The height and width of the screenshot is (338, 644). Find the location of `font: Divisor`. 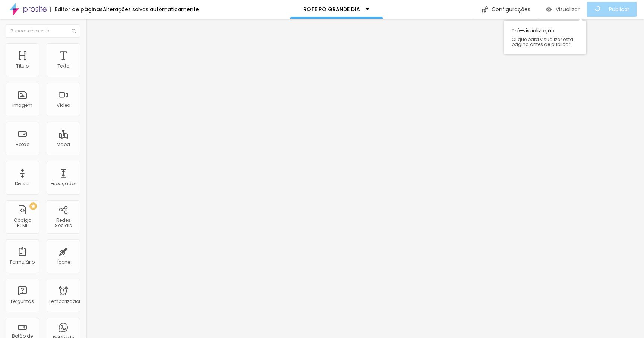

font: Divisor is located at coordinates (22, 183).